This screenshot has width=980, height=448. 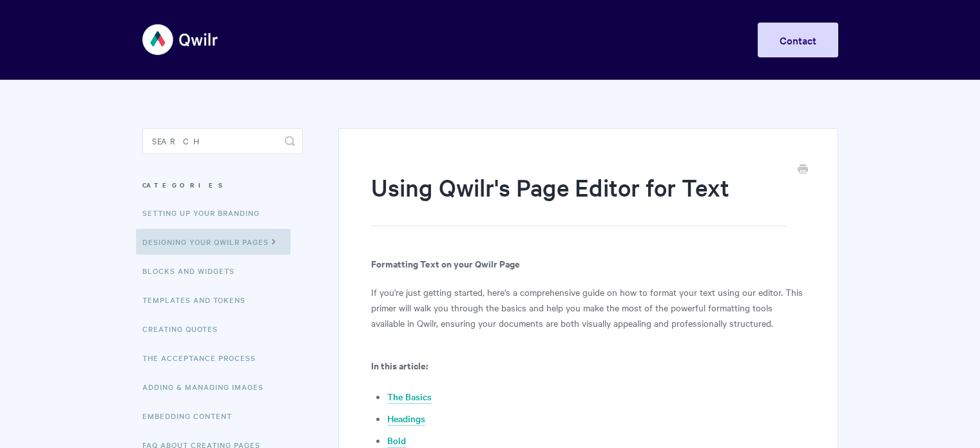 What do you see at coordinates (206, 213) in the screenshot?
I see `a: Setting up your Branding` at bounding box center [206, 213].